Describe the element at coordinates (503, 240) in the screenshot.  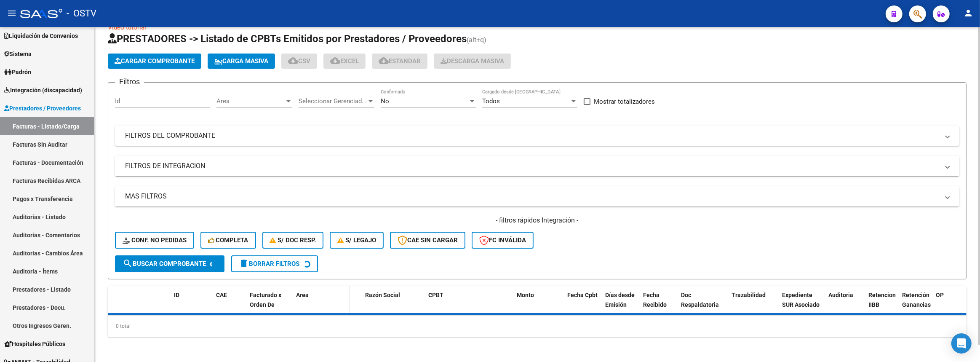
I see `button: FC Inválida` at that location.